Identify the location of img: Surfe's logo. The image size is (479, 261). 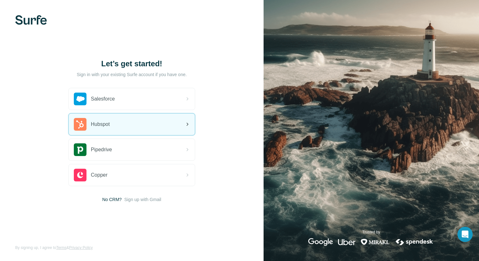
(31, 20).